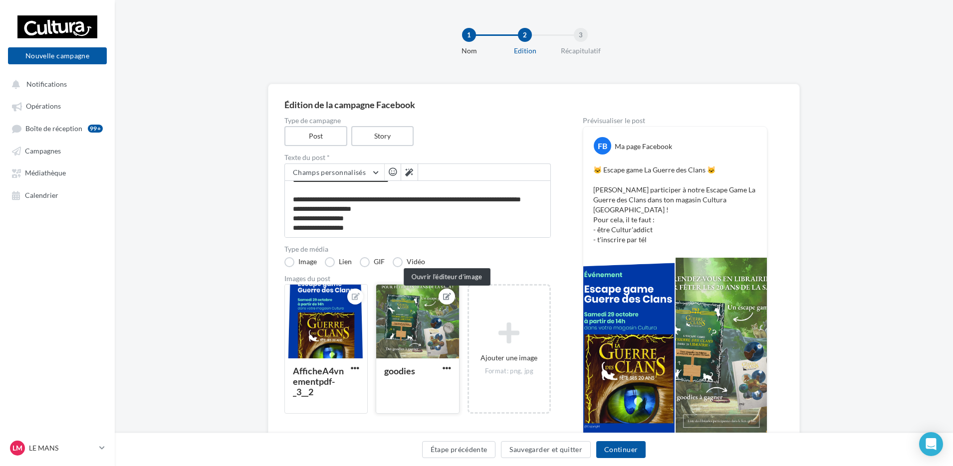 This screenshot has width=953, height=466. Describe the element at coordinates (621, 450) in the screenshot. I see `button: Continuer` at that location.